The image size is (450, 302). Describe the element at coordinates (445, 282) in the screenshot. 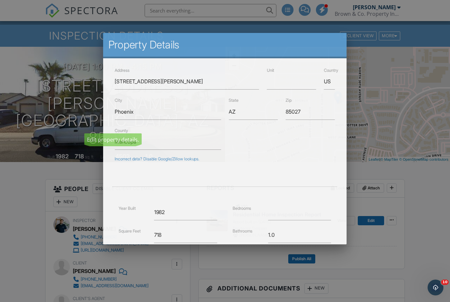

I see `span: 10` at that location.